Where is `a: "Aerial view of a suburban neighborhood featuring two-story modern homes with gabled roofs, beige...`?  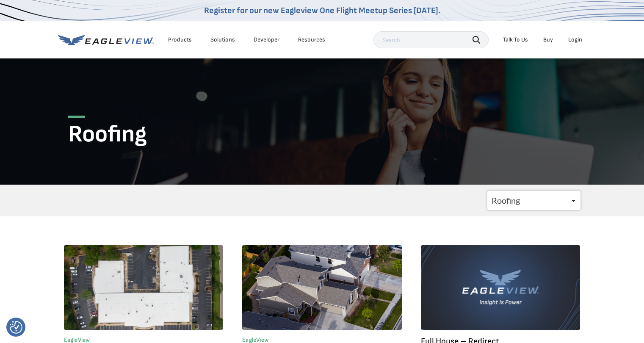
a: "Aerial view of a suburban neighborhood featuring two-story modern homes with gabled roofs, beige... is located at coordinates (322, 287).